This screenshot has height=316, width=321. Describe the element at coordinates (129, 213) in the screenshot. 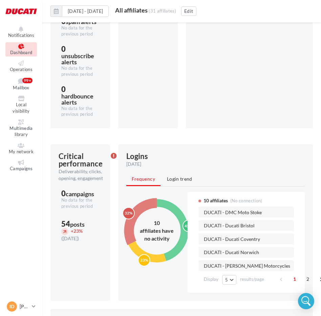

I see `text: 32%` at that location.